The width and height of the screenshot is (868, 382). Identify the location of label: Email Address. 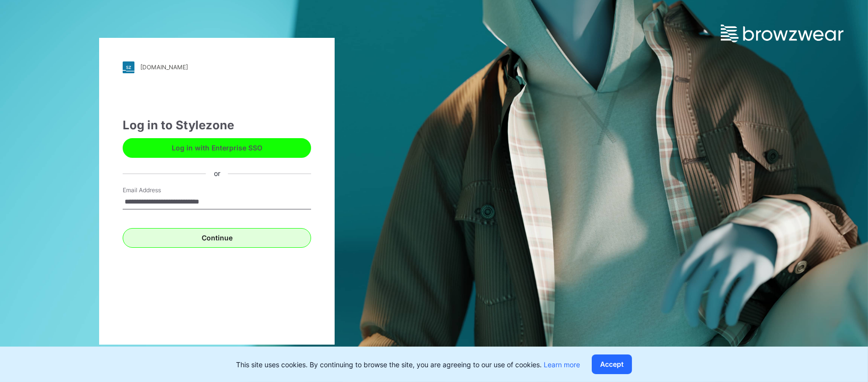
(157, 190).